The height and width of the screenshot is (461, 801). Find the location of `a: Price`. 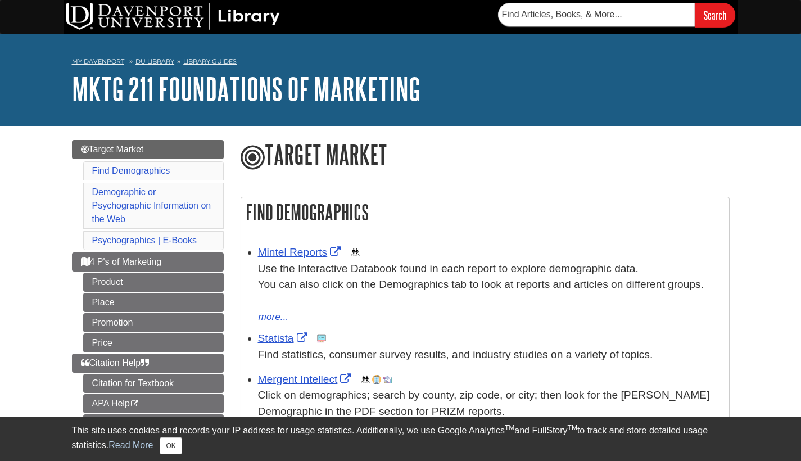

a: Price is located at coordinates (153, 343).